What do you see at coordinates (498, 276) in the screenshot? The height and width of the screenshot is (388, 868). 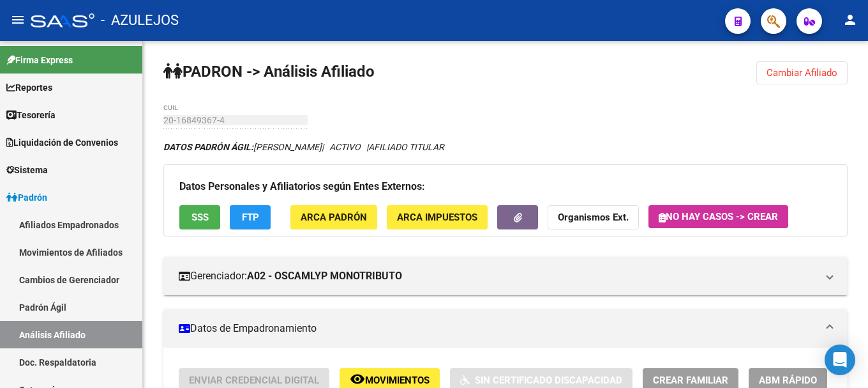 I see `mat-panel-title: Gerenciador:` at bounding box center [498, 276].